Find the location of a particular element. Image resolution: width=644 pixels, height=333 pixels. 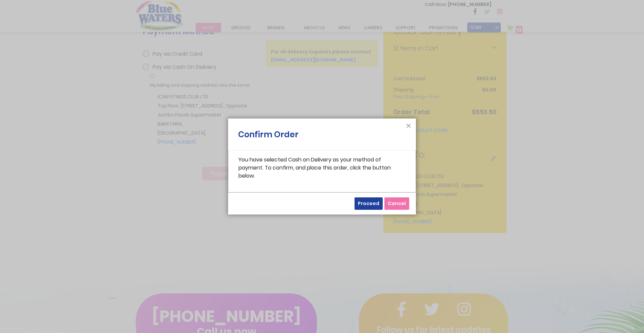

p: You have selected Cash on Delivery as your method of payment. To confirm, and place this order, c... is located at coordinates (322, 168).